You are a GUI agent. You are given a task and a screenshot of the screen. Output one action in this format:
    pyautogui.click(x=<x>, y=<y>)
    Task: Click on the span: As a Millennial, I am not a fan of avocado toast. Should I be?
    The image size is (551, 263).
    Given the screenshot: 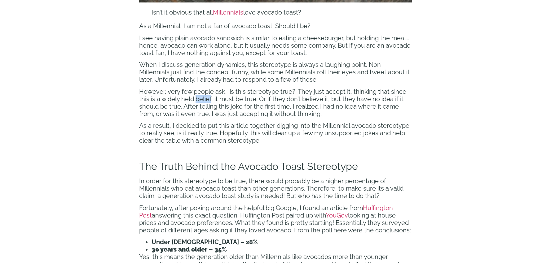 What is the action you would take?
    pyautogui.click(x=225, y=26)
    